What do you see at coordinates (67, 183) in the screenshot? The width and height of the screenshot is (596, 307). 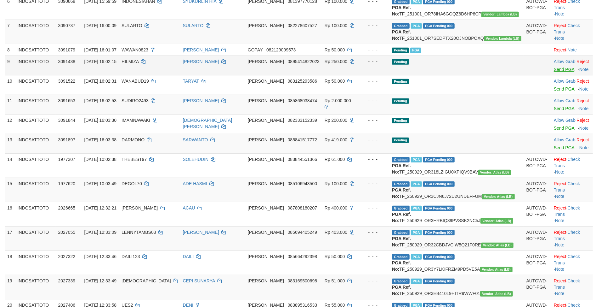 I see `span: 1977620` at bounding box center [67, 183].